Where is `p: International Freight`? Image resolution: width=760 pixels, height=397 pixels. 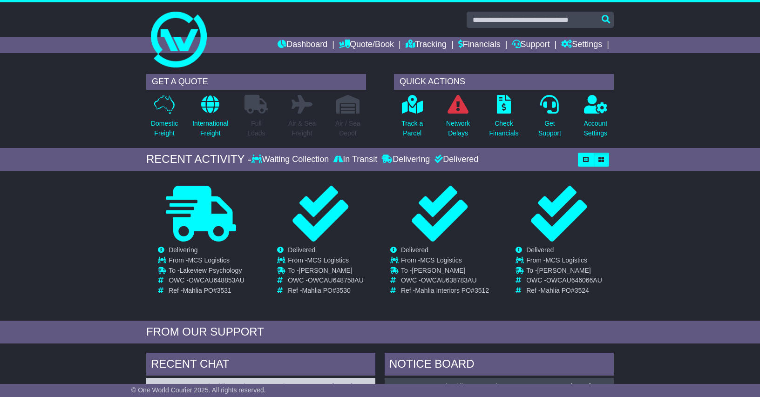 p: International Freight is located at coordinates (210, 129).